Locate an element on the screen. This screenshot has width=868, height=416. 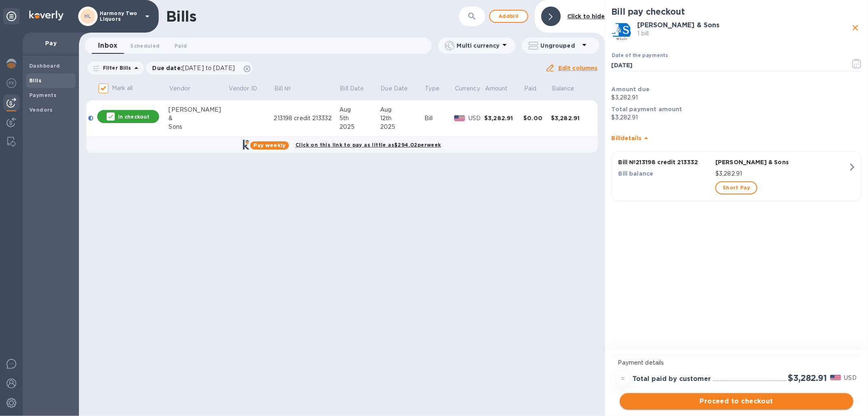
span: Add bill is located at coordinates (509, 16).